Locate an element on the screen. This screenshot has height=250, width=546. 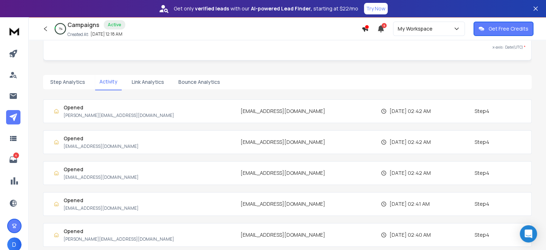
span: 4 is located at coordinates (384, 26).